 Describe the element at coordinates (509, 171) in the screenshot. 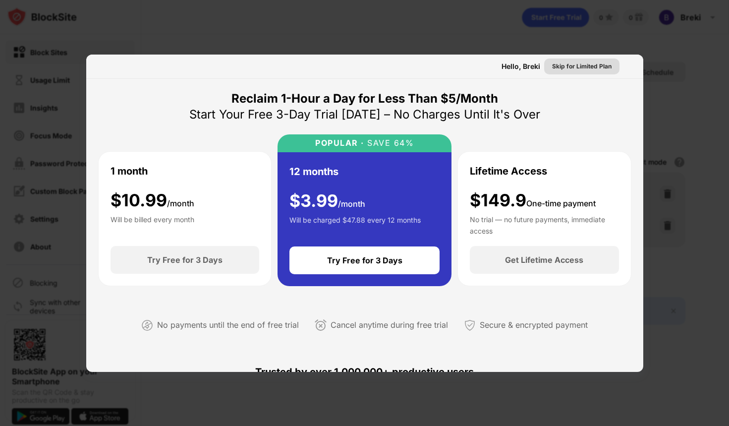

I see `div: Lifetime Access` at that location.